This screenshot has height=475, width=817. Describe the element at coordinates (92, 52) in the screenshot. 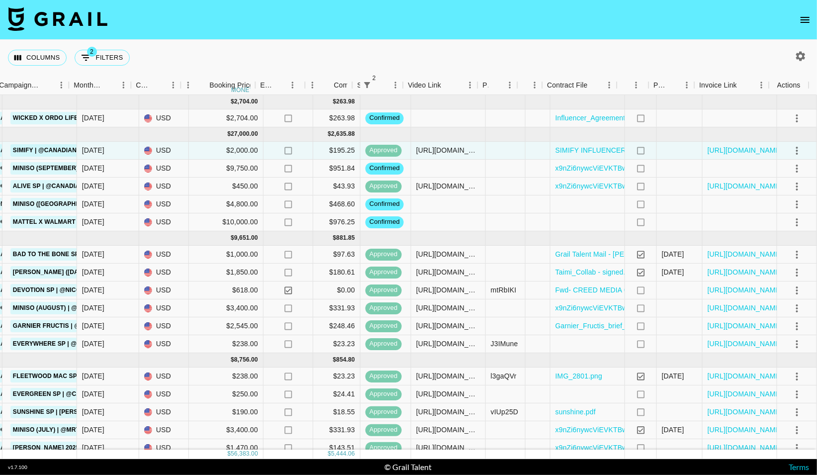

I see `span: 2` at that location.